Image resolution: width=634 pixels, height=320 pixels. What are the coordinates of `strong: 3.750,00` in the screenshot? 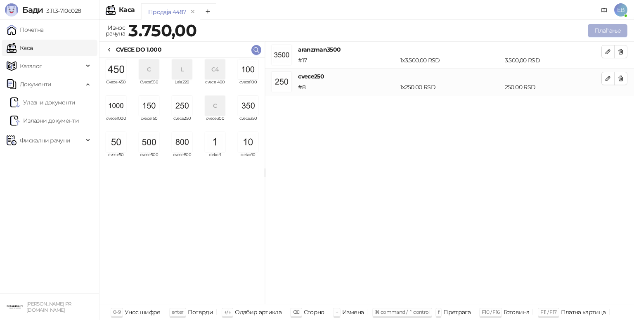 It's located at (162, 30).